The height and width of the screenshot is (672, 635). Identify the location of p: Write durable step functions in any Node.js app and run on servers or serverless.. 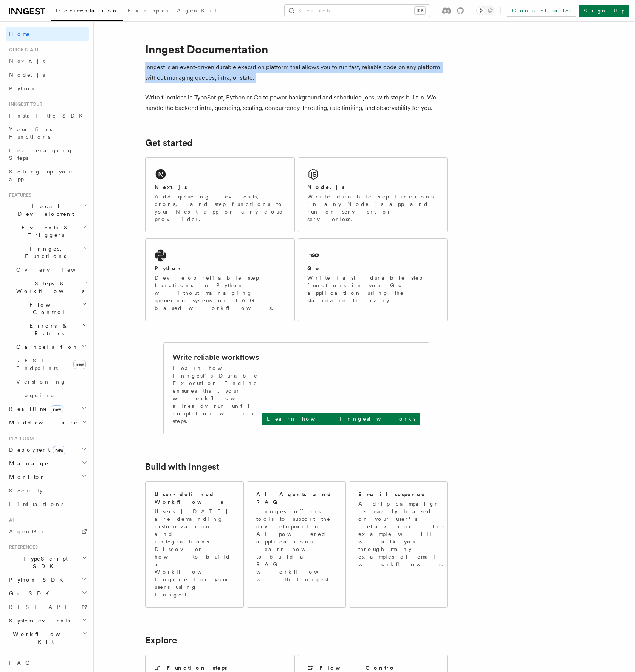
(372, 208).